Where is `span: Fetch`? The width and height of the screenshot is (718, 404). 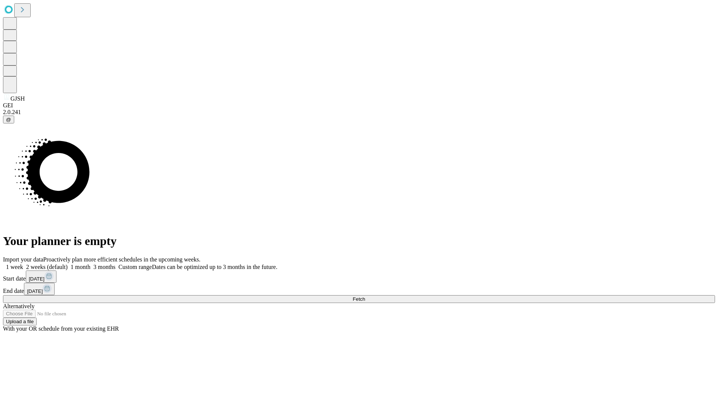
span: Fetch is located at coordinates (359, 299).